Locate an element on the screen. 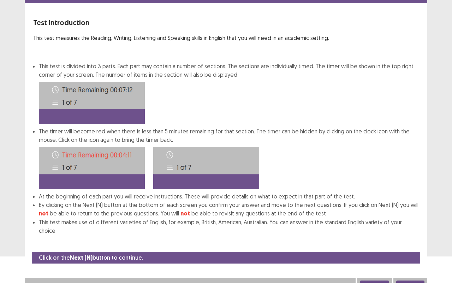 The height and width of the screenshot is (283, 452). p: This test measures the Reading, Writing, Listening and Speaking skills in English that you will n... is located at coordinates (226, 38).